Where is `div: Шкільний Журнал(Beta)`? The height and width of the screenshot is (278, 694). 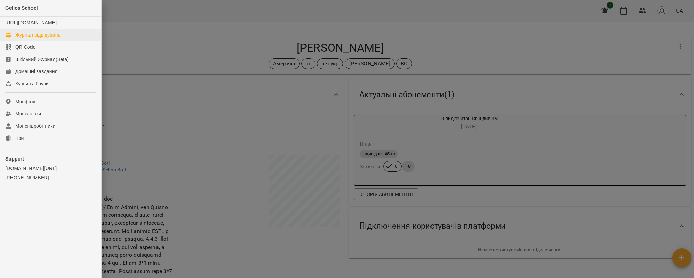
div: Шкільний Журнал(Beta) is located at coordinates (42, 59).